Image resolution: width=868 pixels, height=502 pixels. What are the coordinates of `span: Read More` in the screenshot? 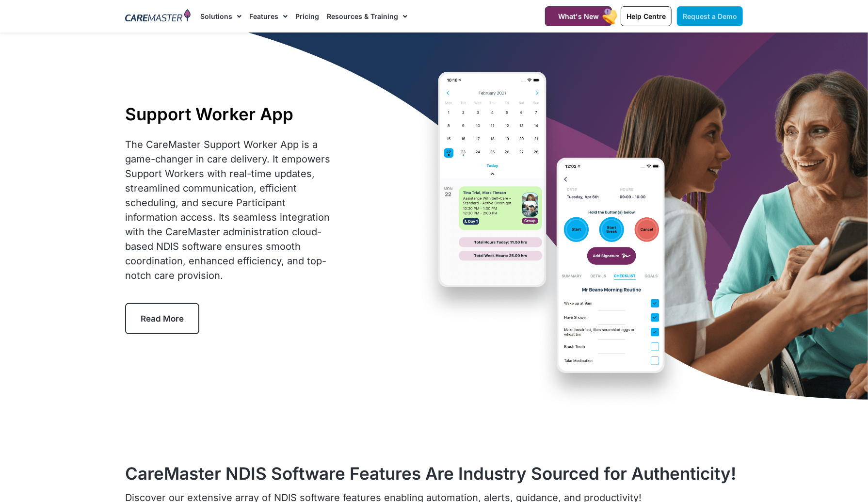 It's located at (162, 318).